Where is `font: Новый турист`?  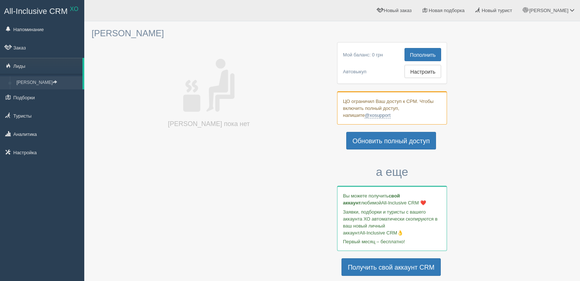 font: Новый турист is located at coordinates (497, 10).